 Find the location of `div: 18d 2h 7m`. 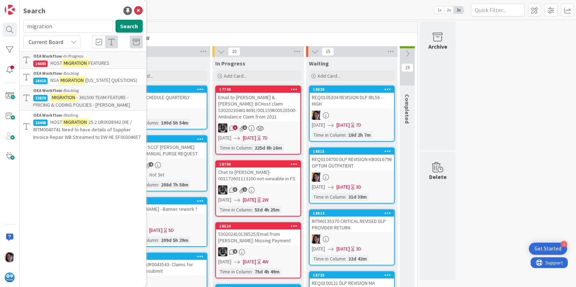

div: 18d 2h 7m is located at coordinates (359, 135).